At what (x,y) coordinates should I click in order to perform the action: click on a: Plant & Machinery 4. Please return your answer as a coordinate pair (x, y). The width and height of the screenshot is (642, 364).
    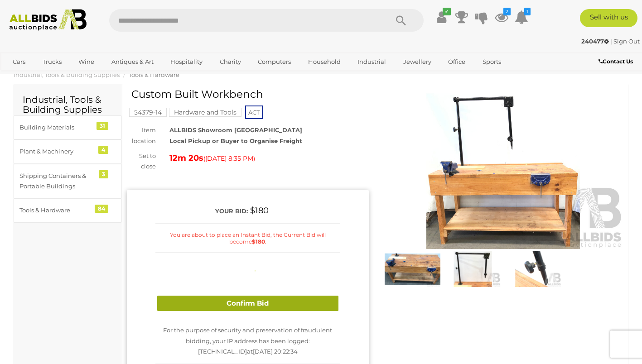
    Looking at the image, I should click on (68, 151).